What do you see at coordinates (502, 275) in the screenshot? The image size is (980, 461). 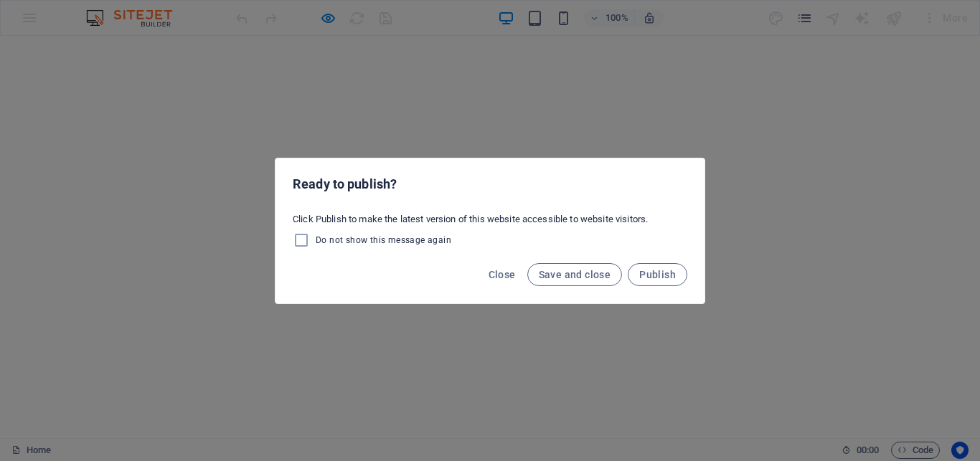 I see `button: Close` at bounding box center [502, 275].